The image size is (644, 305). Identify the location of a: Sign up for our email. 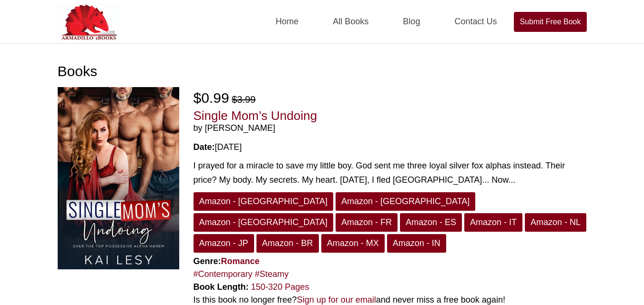
(337, 300).